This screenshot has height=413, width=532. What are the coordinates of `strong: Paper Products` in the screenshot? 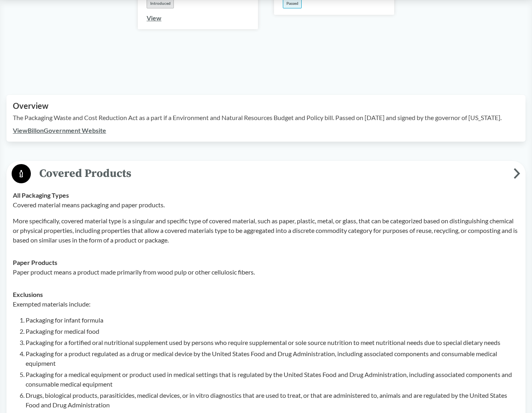 It's located at (35, 262).